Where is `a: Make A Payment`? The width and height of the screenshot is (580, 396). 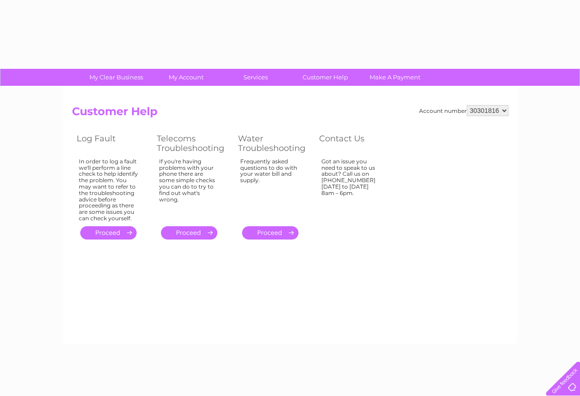 a: Make A Payment is located at coordinates (395, 77).